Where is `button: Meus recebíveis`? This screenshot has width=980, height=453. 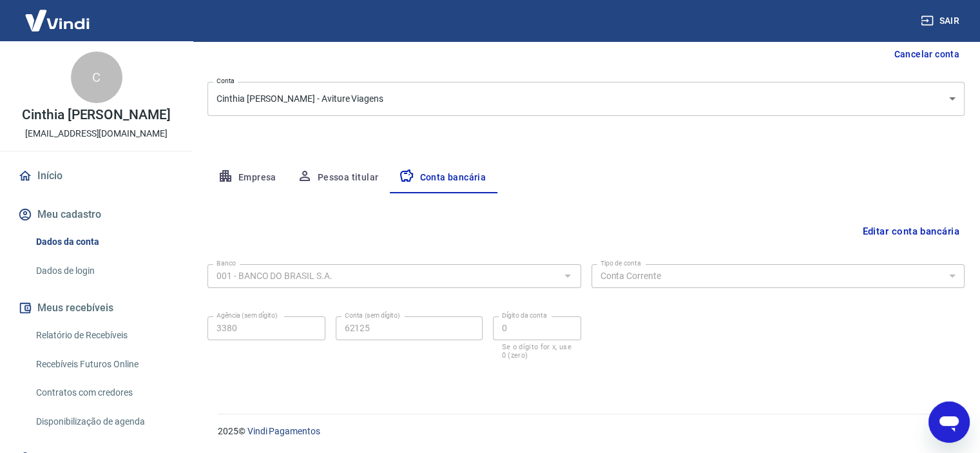
button: Meus recebíveis is located at coordinates (96, 308).